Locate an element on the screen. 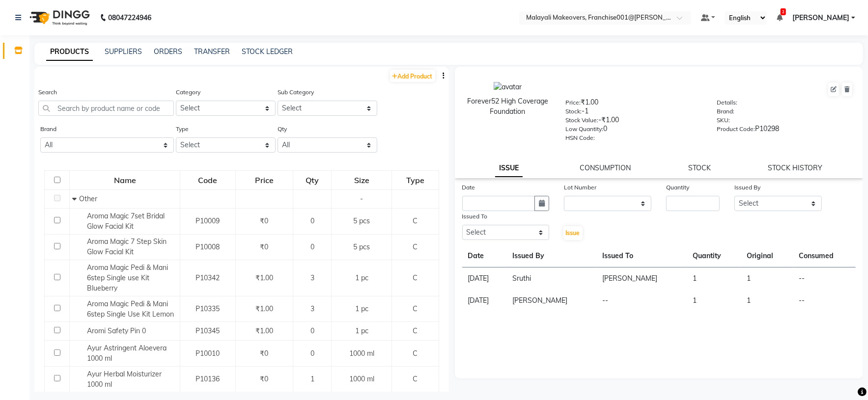 The width and height of the screenshot is (868, 400). div: Name is located at coordinates (125, 180).